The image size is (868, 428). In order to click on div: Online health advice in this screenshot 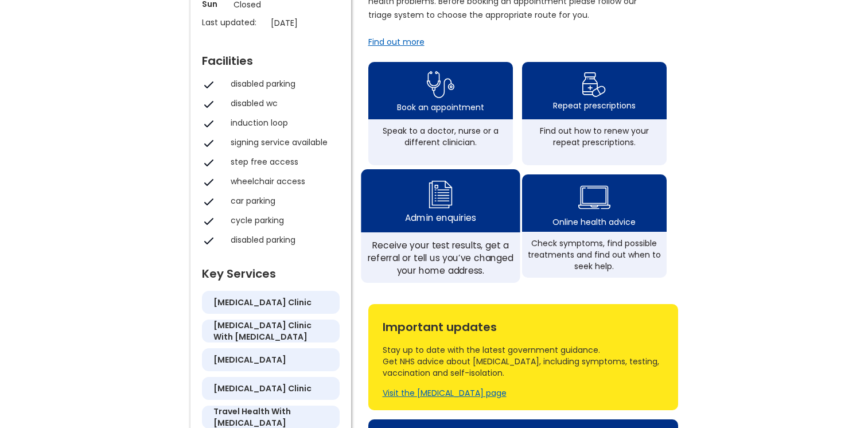, I will do `click(594, 222)`.